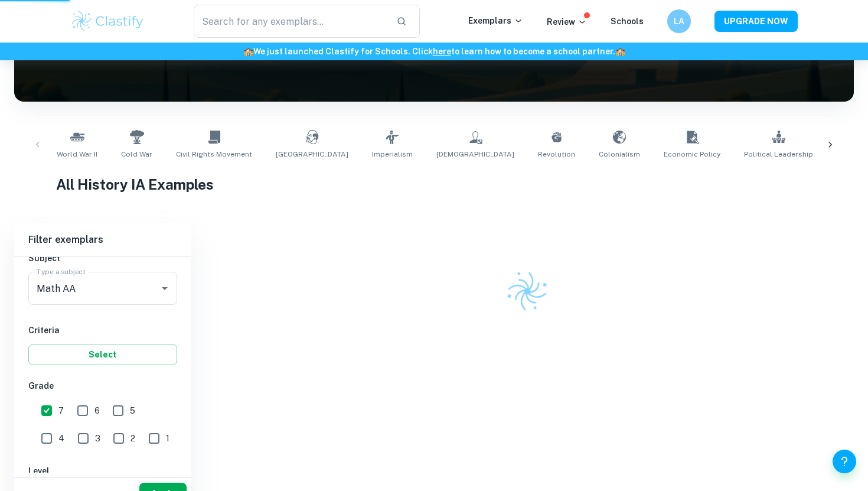  Describe the element at coordinates (679, 21) in the screenshot. I see `button: LA` at that location.